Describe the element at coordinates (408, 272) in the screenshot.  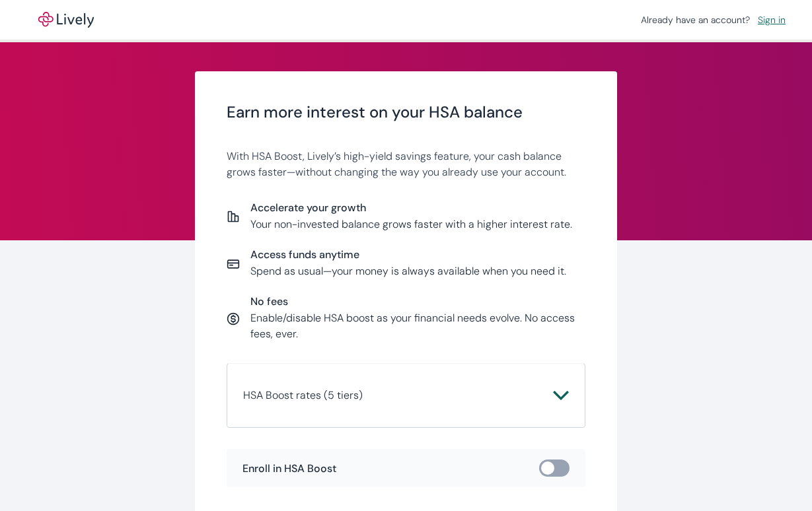
I see `p: Spend as usual—your money is always available when you need it.` at that location.